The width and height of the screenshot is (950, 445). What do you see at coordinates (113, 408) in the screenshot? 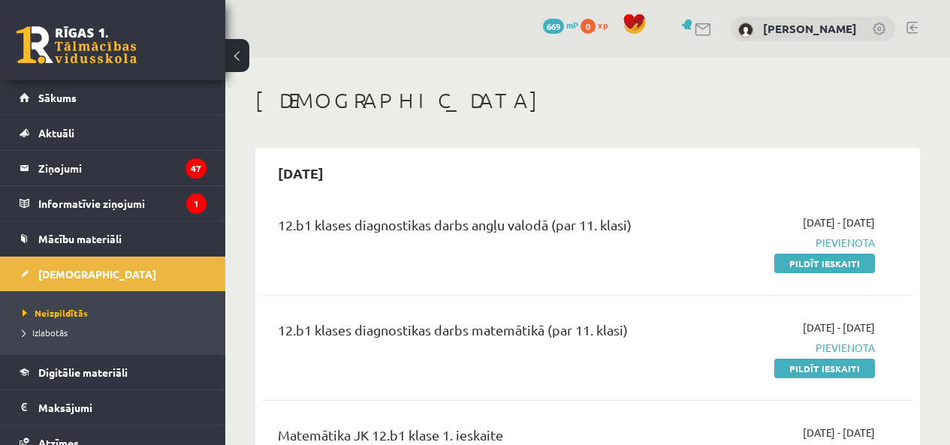
I see `a: Maksājumi` at bounding box center [113, 408].